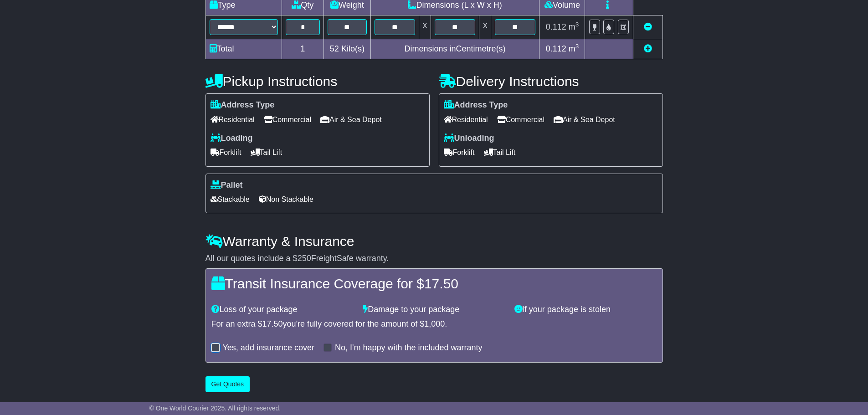 The height and width of the screenshot is (415, 868). I want to click on td: 1, so click(302, 49).